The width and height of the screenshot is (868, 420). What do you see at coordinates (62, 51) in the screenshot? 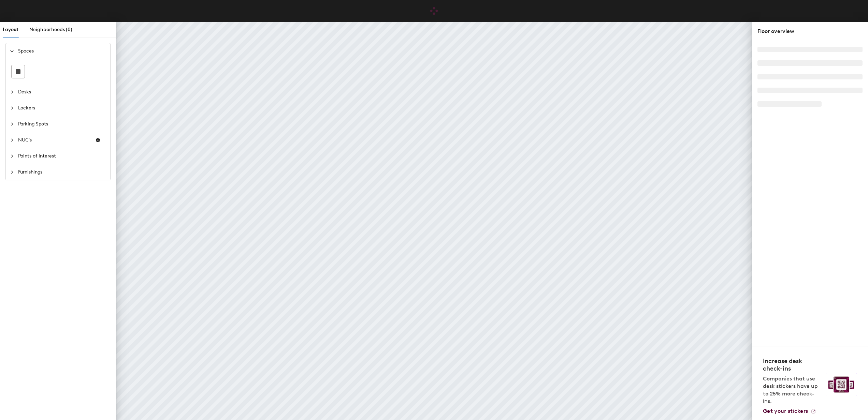
I see `span: Spaces` at bounding box center [62, 51].